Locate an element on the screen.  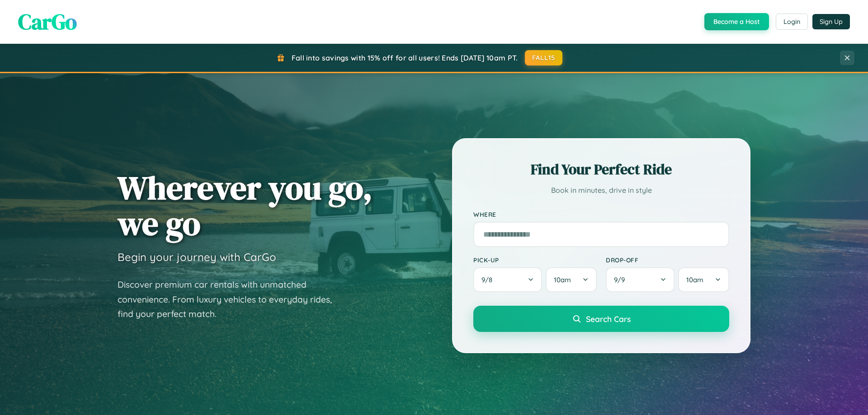
span: 9 / 9 is located at coordinates (622, 280).